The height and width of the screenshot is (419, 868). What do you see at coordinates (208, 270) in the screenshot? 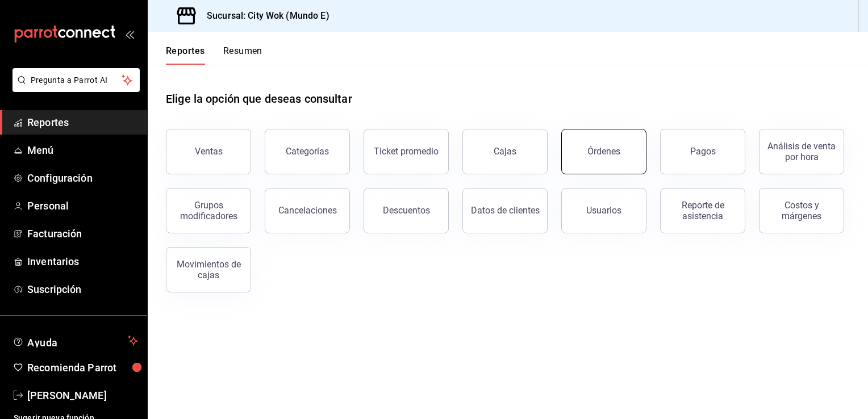
I see `button: Movimientos de cajas` at bounding box center [208, 270].